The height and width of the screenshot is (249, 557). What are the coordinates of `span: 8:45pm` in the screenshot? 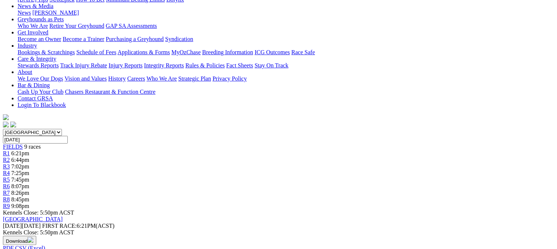 It's located at (20, 199).